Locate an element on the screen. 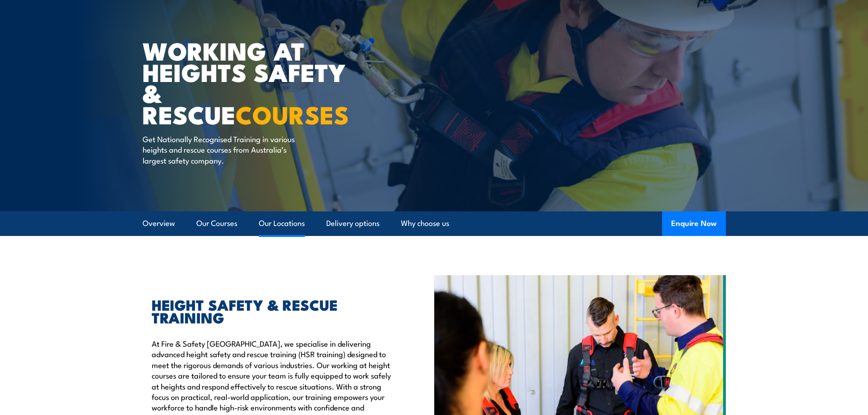  h2: HEIGHT SAFETY & RESCUE TRAINING is located at coordinates (272, 310).